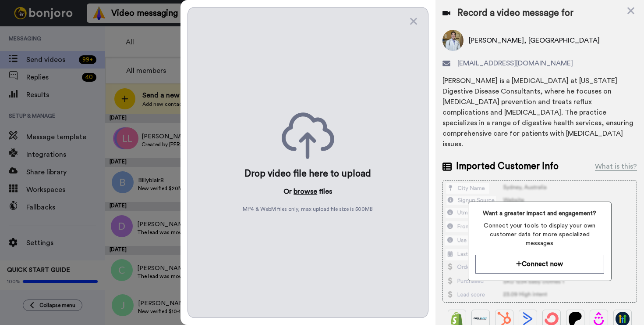 The height and width of the screenshot is (325, 644). What do you see at coordinates (308, 174) in the screenshot?
I see `div: Drop video file here to upload` at bounding box center [308, 174].